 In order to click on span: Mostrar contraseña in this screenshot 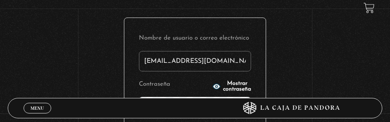, I will do `click(237, 86)`.